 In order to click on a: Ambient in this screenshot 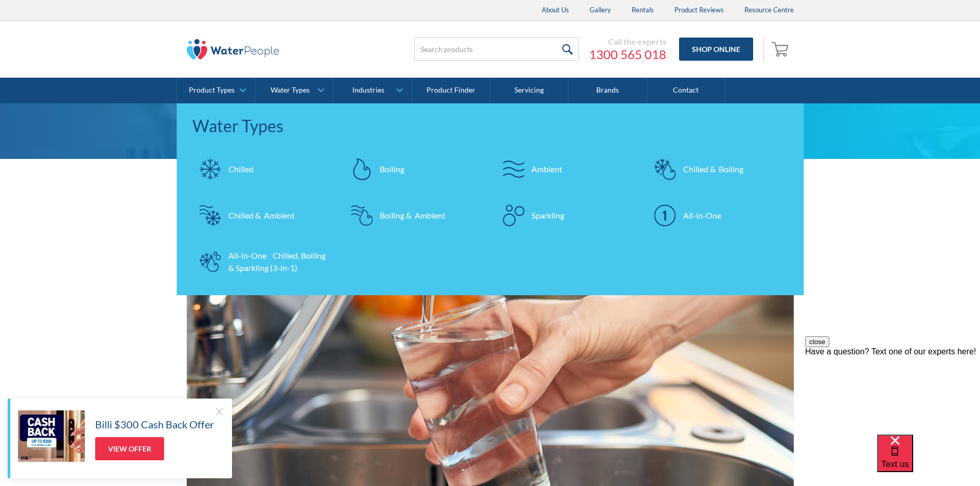, I will do `click(565, 169)`.